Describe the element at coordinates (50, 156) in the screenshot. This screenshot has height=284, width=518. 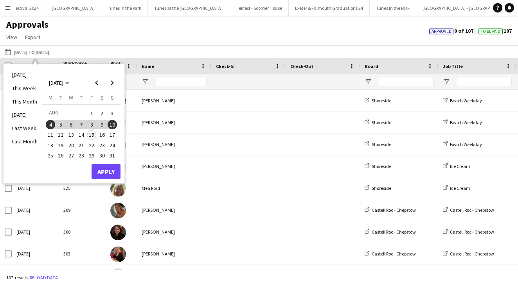
I see `button: 25-08-2025` at that location.